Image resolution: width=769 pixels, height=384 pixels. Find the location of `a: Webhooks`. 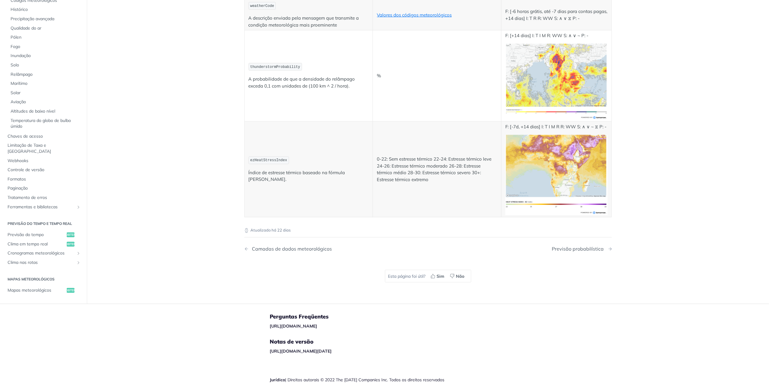

a: Webhooks is located at coordinates (43, 161).